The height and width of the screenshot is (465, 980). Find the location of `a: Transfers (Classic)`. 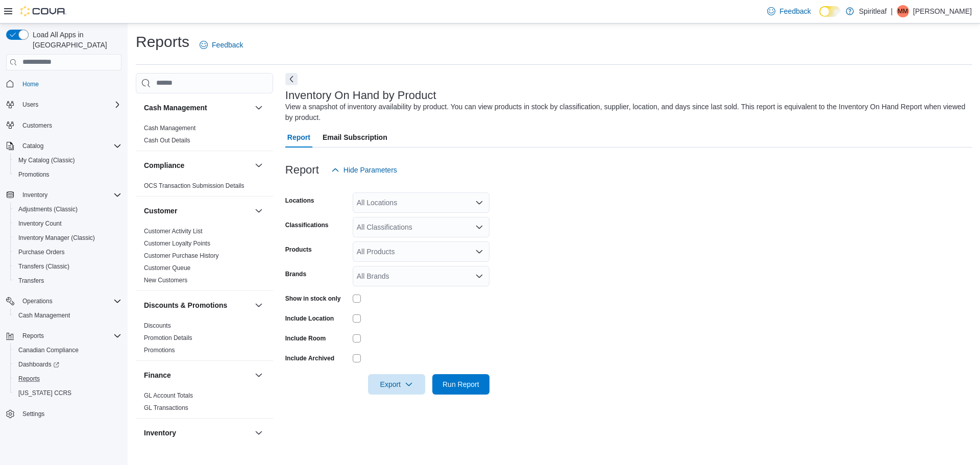

a: Transfers (Classic) is located at coordinates (44, 267).